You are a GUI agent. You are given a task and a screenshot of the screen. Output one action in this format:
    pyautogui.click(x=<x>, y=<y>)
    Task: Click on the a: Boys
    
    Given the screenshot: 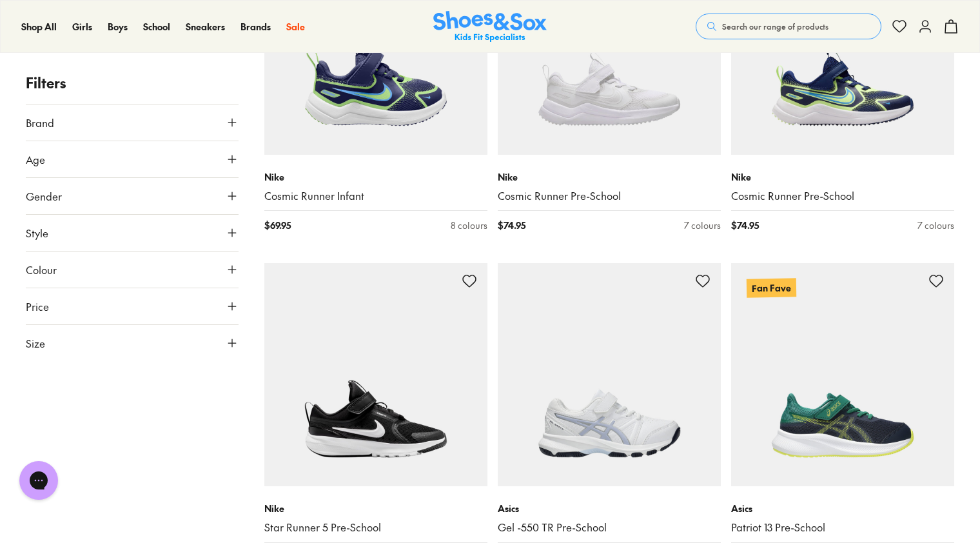 What is the action you would take?
    pyautogui.click(x=117, y=27)
    